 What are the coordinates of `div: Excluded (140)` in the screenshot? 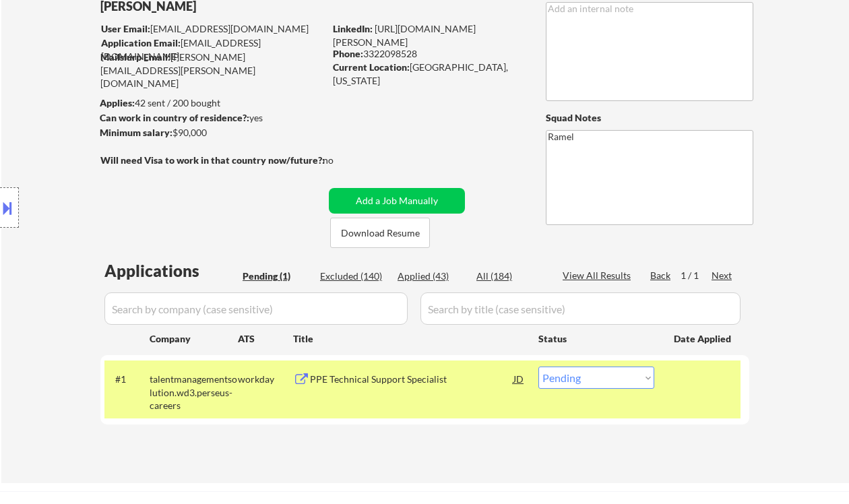 It's located at (354, 276).